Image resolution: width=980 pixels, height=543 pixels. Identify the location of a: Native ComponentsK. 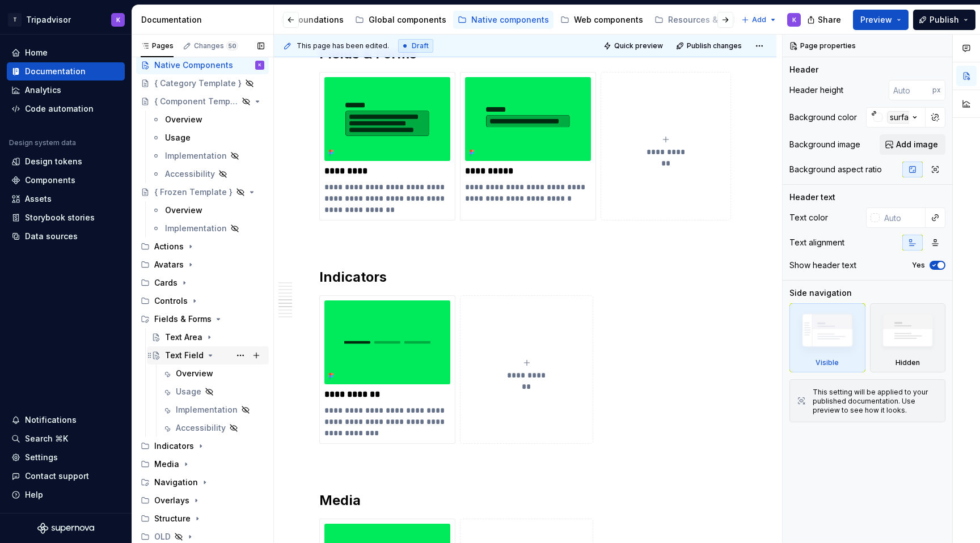
(202, 65).